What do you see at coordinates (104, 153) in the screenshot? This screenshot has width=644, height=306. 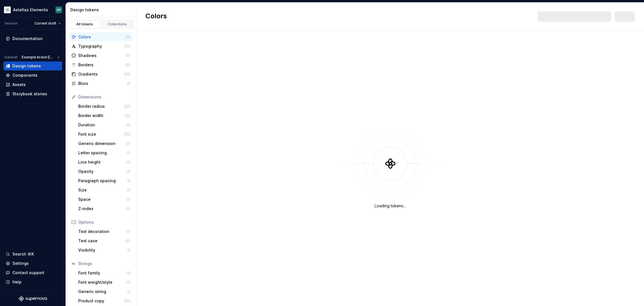 I see `a: Letter spacing` at bounding box center [104, 153].